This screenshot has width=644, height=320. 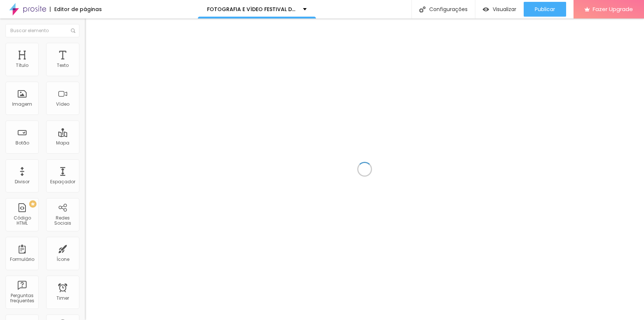 What do you see at coordinates (62, 221) in the screenshot?
I see `div: Redes Sociais` at bounding box center [62, 221].